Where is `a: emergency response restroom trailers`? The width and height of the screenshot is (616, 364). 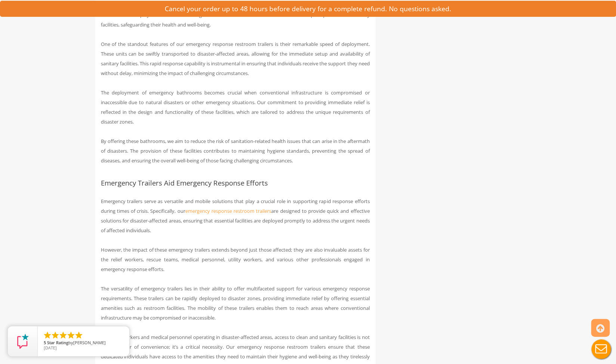 a: emergency response restroom trailers is located at coordinates (228, 211).